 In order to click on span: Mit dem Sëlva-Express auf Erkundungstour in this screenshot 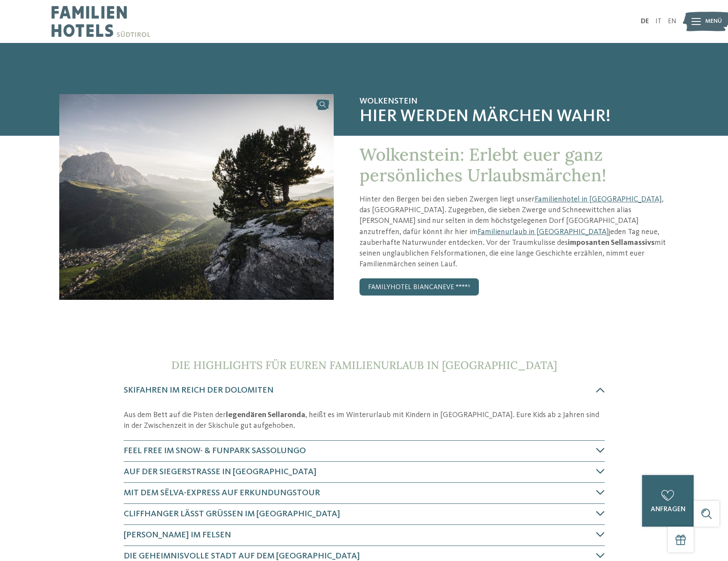, I will do `click(222, 493)`.